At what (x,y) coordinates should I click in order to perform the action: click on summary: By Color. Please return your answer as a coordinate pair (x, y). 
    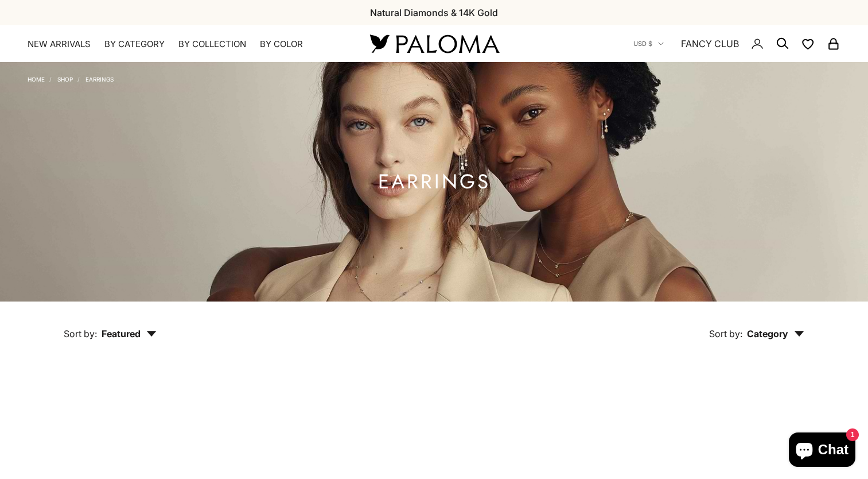
    Looking at the image, I should click on (281, 44).